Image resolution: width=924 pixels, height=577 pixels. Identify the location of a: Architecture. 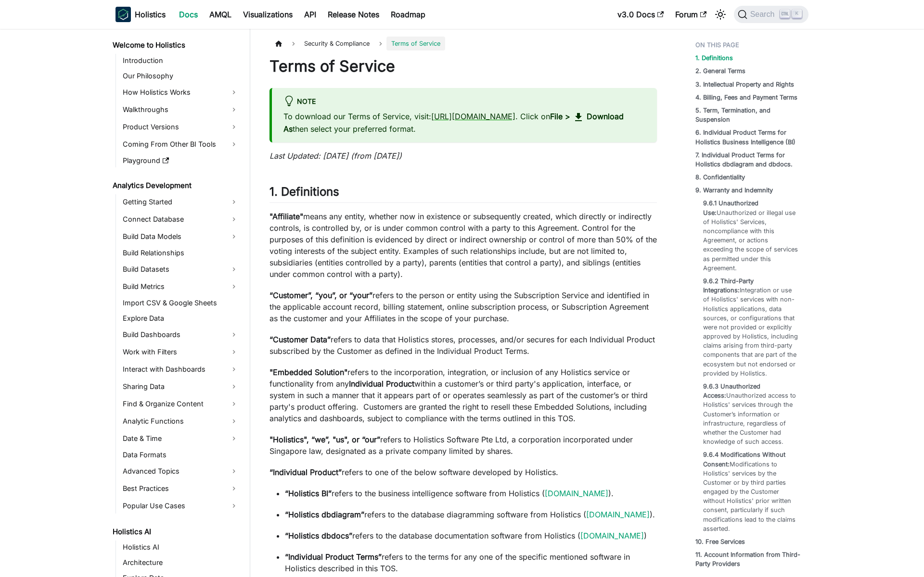
(181, 563).